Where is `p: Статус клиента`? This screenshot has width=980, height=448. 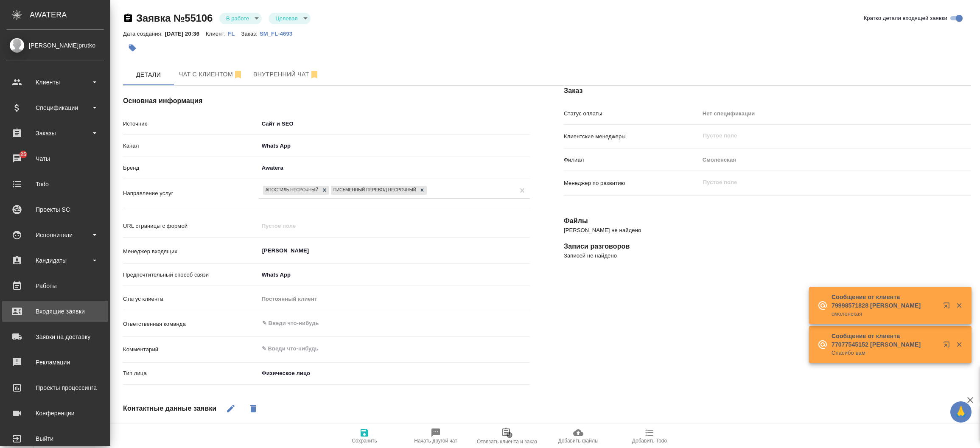
p: Статус клиента is located at coordinates (191, 300).